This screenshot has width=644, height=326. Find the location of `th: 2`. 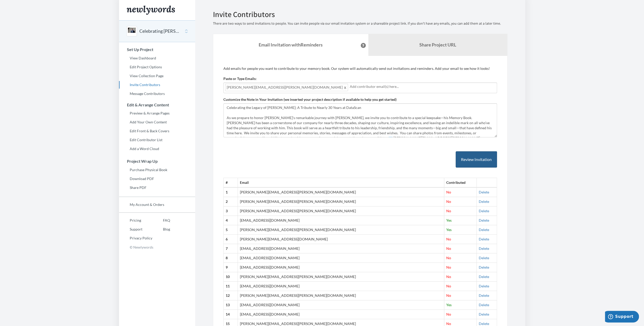

th: 2 is located at coordinates (231, 201).